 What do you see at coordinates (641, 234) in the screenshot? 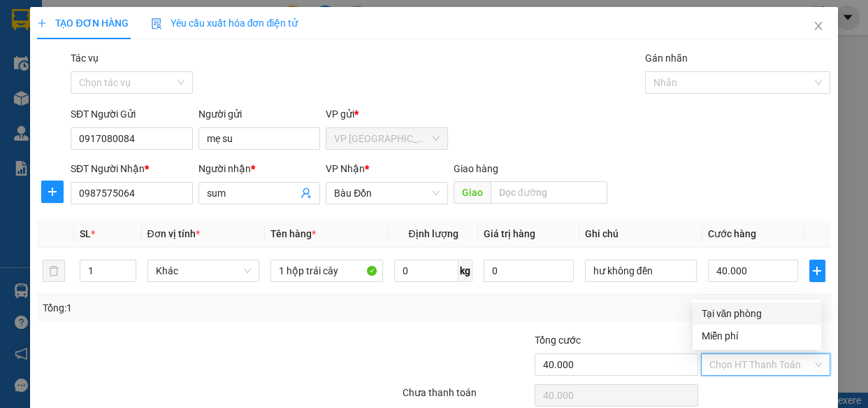
I see `th: Ghi chú` at bounding box center [641, 234].